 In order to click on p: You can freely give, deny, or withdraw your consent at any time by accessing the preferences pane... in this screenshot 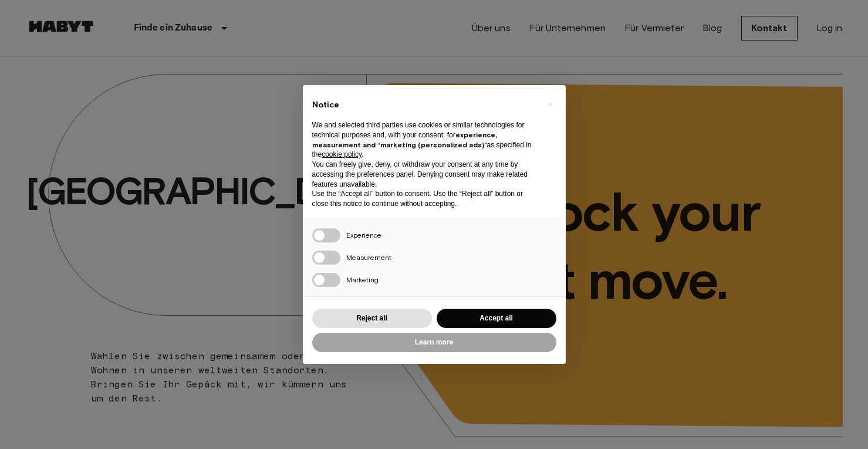, I will do `click(425, 174)`.